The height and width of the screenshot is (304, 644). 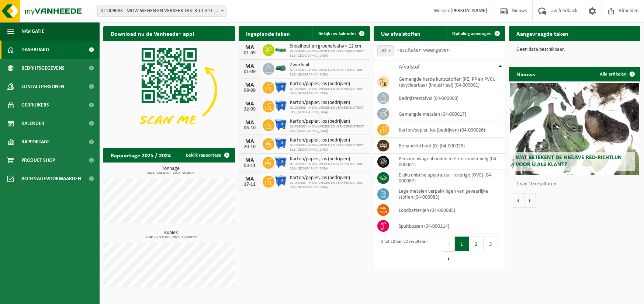 What do you see at coordinates (525, 74) in the screenshot?
I see `h2: Nieuws` at bounding box center [525, 74].